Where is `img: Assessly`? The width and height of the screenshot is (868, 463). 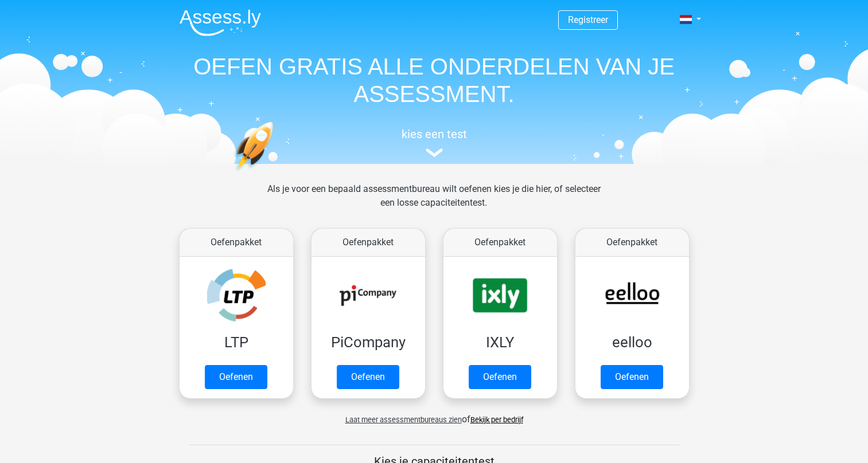
img: Assessly is located at coordinates (220, 22).